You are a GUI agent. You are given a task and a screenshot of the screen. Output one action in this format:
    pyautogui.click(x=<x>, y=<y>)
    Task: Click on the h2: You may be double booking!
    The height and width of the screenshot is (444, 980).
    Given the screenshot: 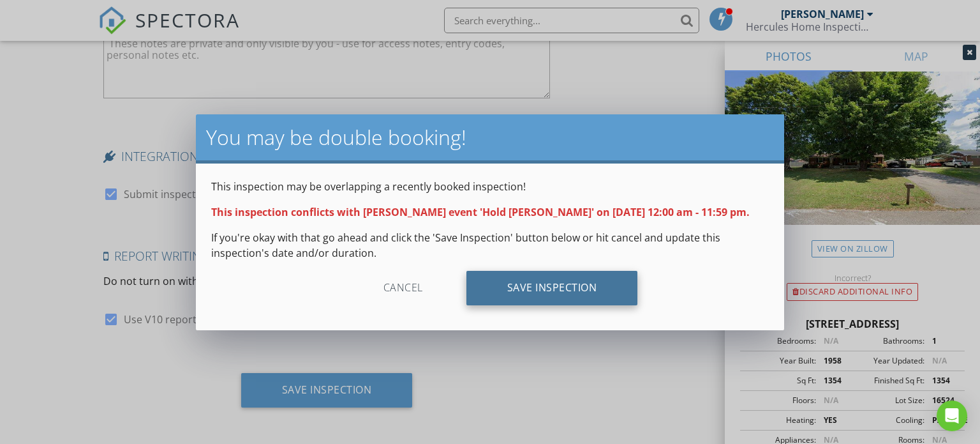 What is the action you would take?
    pyautogui.click(x=490, y=138)
    